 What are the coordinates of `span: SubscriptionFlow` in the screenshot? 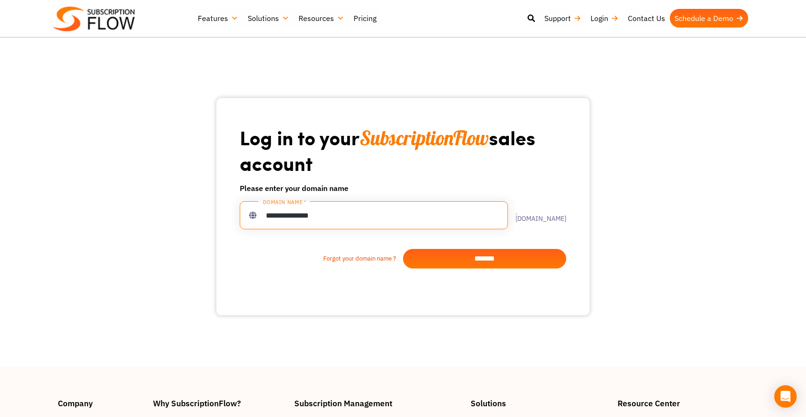 It's located at (424, 138).